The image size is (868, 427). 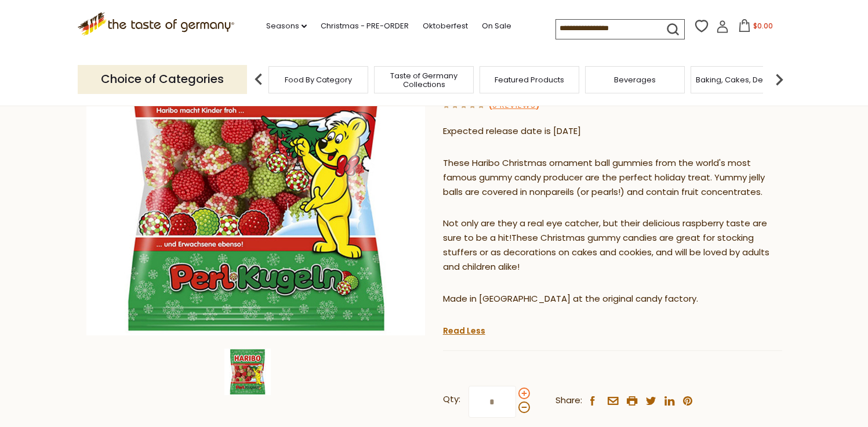 I want to click on span: $0.00, so click(x=763, y=25).